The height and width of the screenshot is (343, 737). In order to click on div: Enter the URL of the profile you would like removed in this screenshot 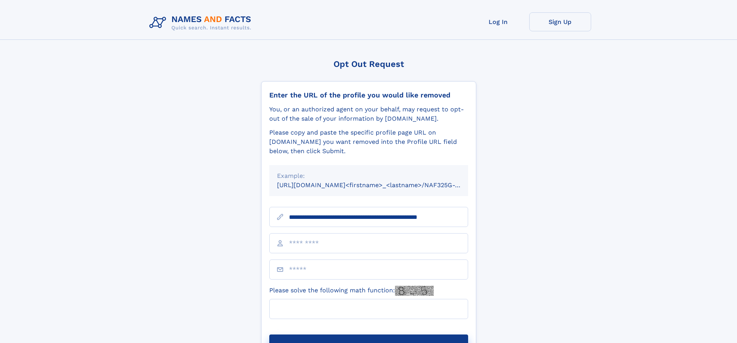, I will do `click(369, 95)`.